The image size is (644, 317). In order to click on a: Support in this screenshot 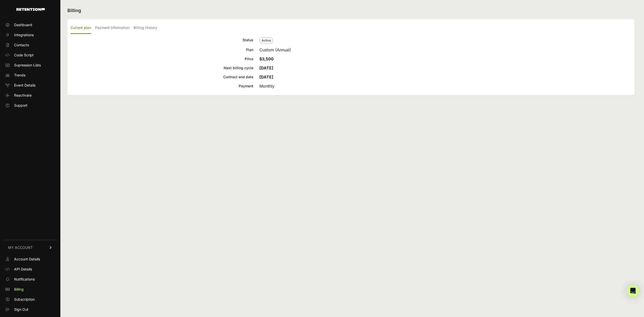, I will do `click(30, 105)`.